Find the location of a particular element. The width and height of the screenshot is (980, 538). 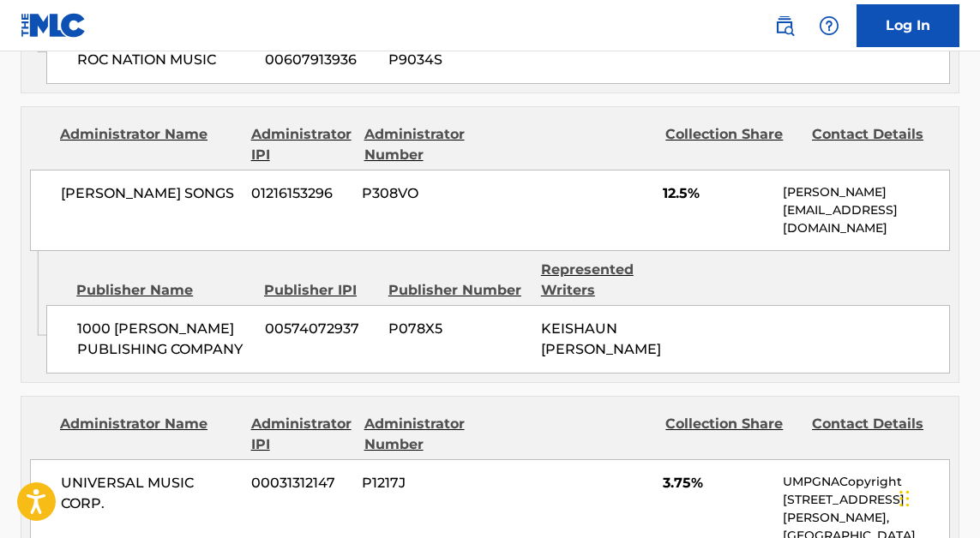

span: P1217J is located at coordinates (428, 483).